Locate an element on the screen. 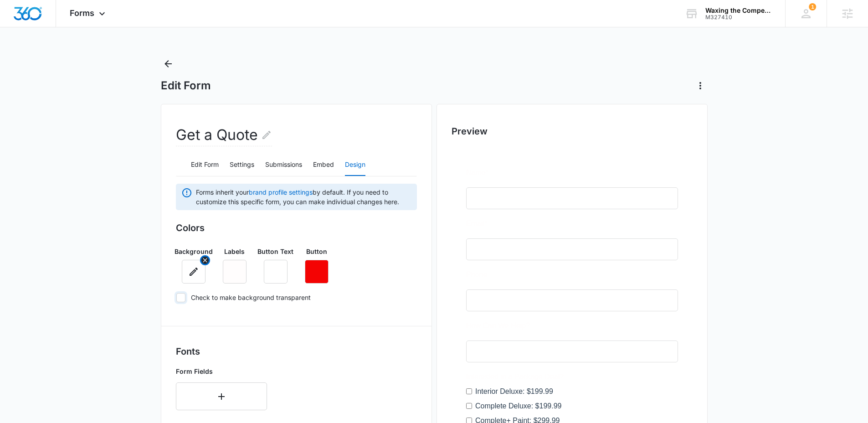 The image size is (868, 423). span: Forms is located at coordinates (82, 13).